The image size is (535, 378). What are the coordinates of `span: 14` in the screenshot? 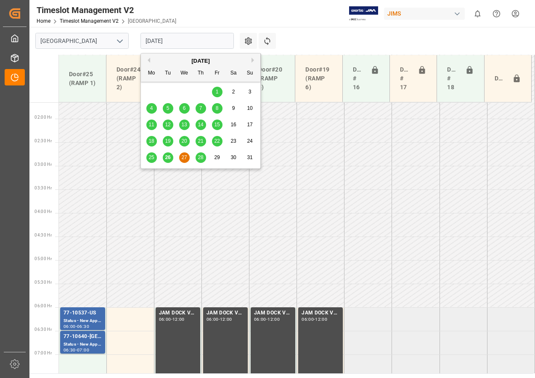 It's located at (200, 125).